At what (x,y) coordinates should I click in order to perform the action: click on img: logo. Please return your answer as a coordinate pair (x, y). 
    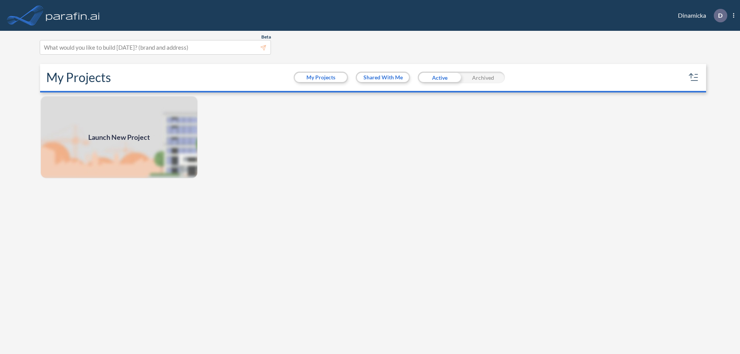
    Looking at the image, I should click on (73, 15).